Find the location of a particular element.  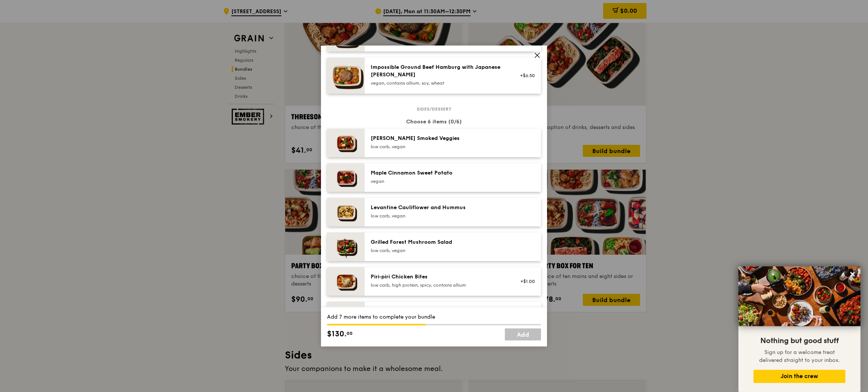

div: vegan, contains allium, soy, wheat is located at coordinates (438, 83).